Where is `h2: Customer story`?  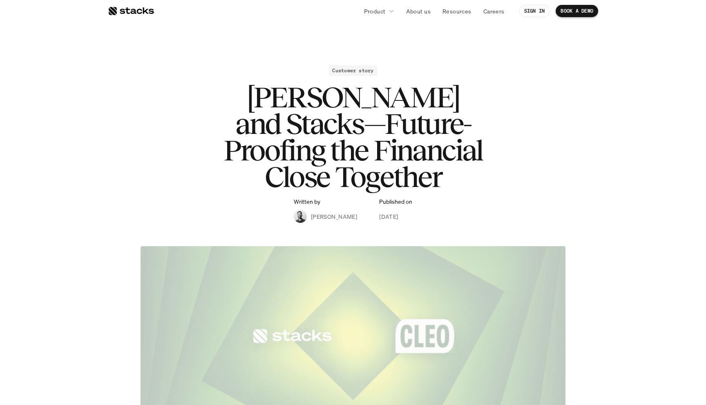
h2: Customer story is located at coordinates (353, 71).